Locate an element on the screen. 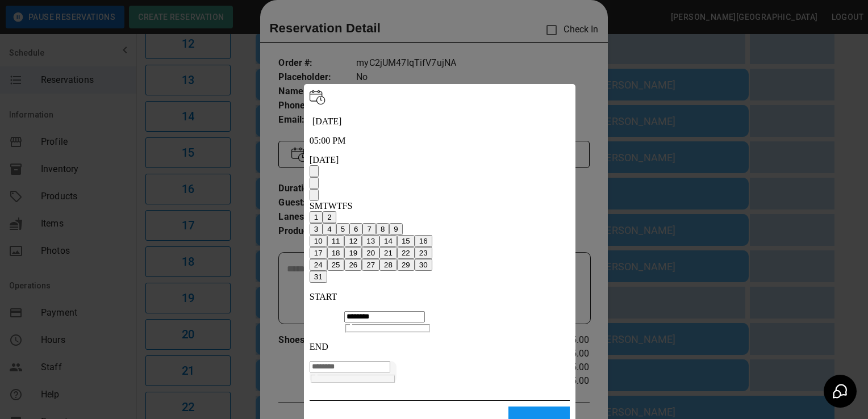  button: 25 is located at coordinates (336, 265).